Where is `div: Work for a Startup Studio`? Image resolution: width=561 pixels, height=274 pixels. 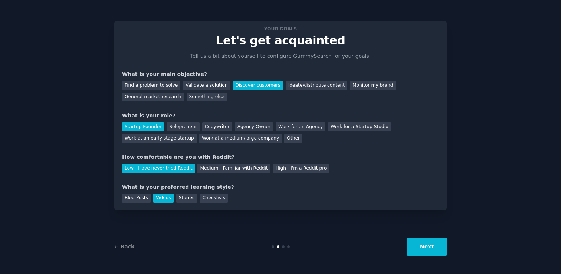
div: Work for a Startup Studio is located at coordinates (359, 127).